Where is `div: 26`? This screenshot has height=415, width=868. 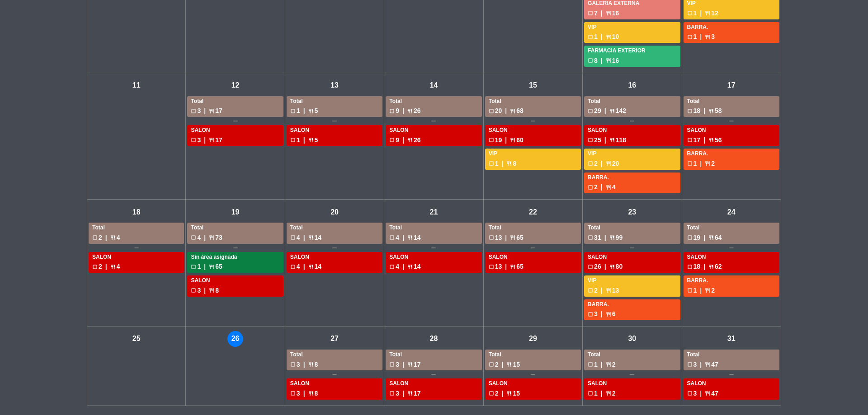
div: 26 is located at coordinates (235, 339).